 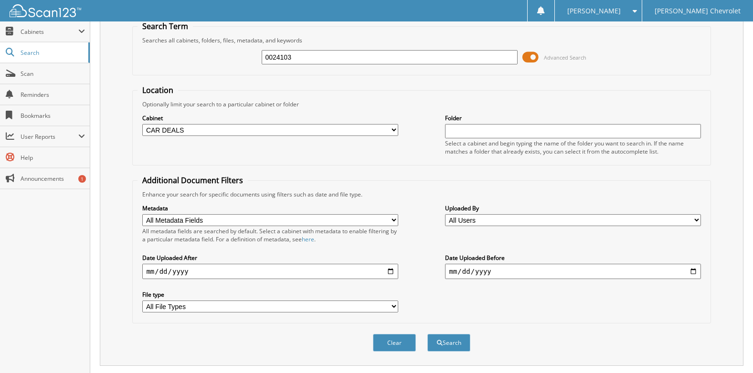 What do you see at coordinates (158, 90) in the screenshot?
I see `legend: Location` at bounding box center [158, 90].